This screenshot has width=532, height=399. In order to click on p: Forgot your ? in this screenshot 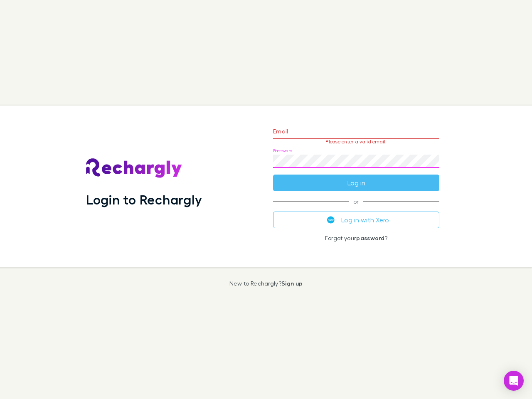, I will do `click(356, 238)`.